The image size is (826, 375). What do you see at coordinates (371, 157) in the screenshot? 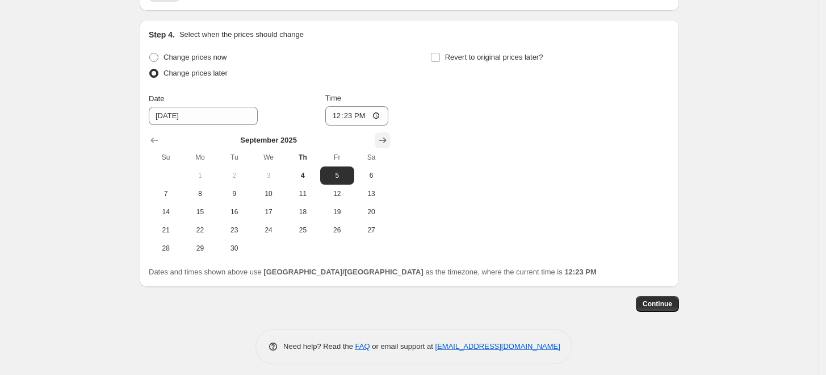
I see `span: Sa` at bounding box center [371, 157].